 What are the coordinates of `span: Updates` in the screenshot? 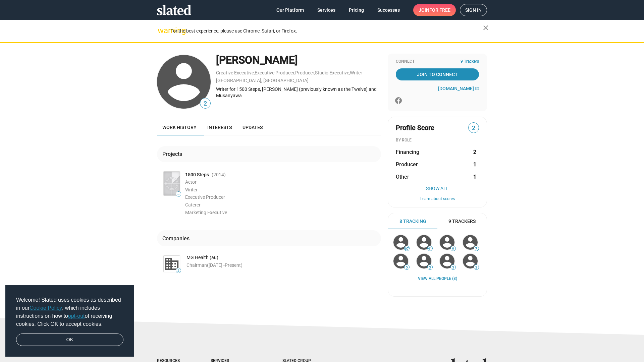 It's located at (253, 127).